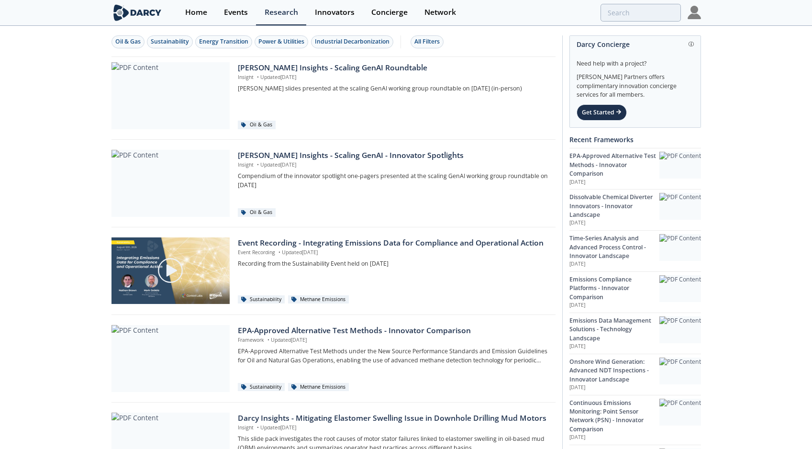 The width and height of the screenshot is (812, 449). Describe the element at coordinates (281, 42) in the screenshot. I see `button: Power & Utilities` at that location.